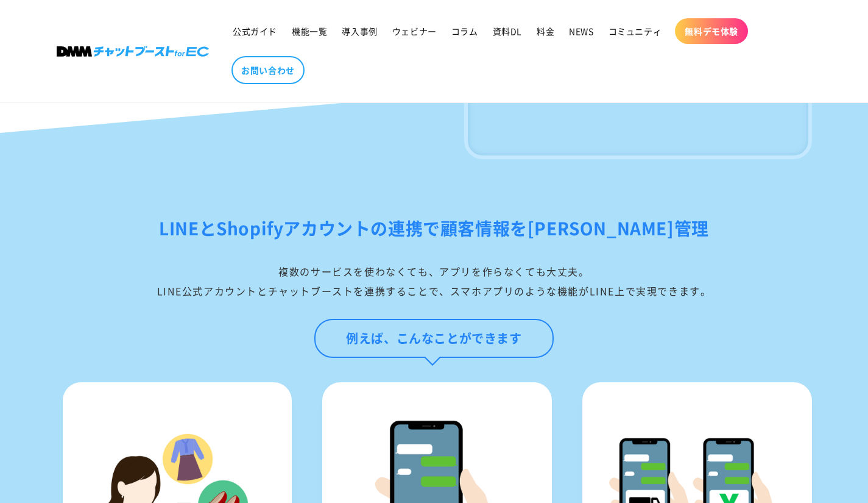 The image size is (868, 503). Describe the element at coordinates (581, 31) in the screenshot. I see `span: NEWS` at that location.